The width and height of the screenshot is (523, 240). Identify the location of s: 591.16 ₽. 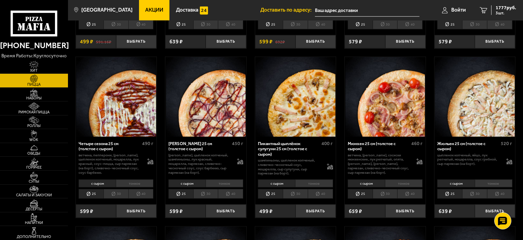
(103, 42).